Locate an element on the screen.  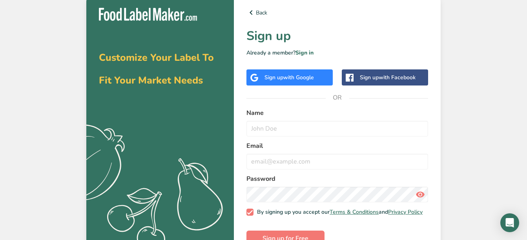
span: Customize Your Label To Fit Your Market Needs is located at coordinates (156, 69).